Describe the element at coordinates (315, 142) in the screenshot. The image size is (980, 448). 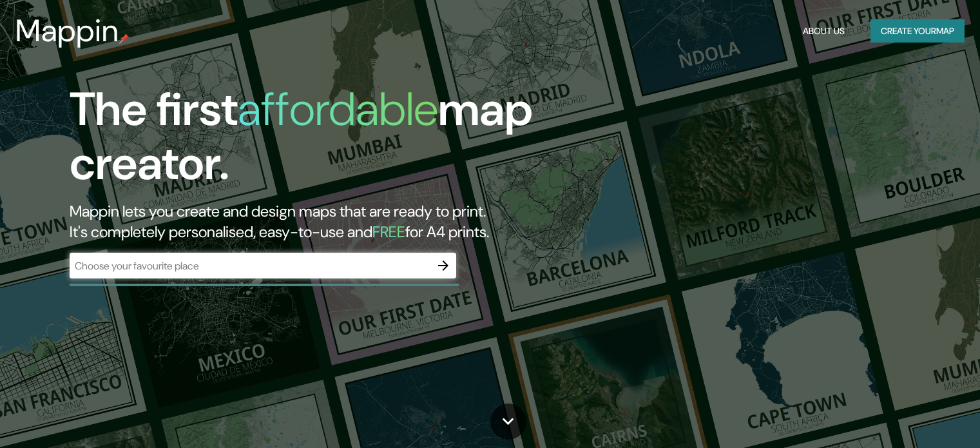
I see `h1: The first map creator.` at that location.